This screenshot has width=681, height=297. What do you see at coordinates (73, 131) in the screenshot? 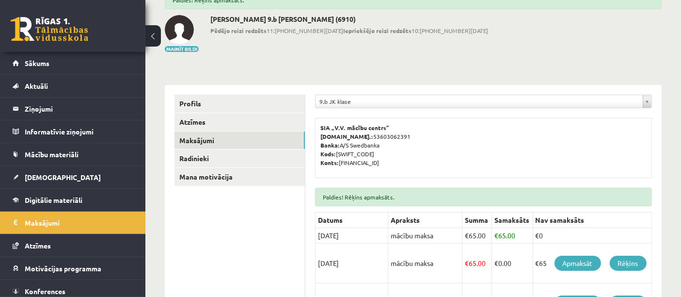
I see `a: Informatīvie ziņojumi` at bounding box center [73, 131].